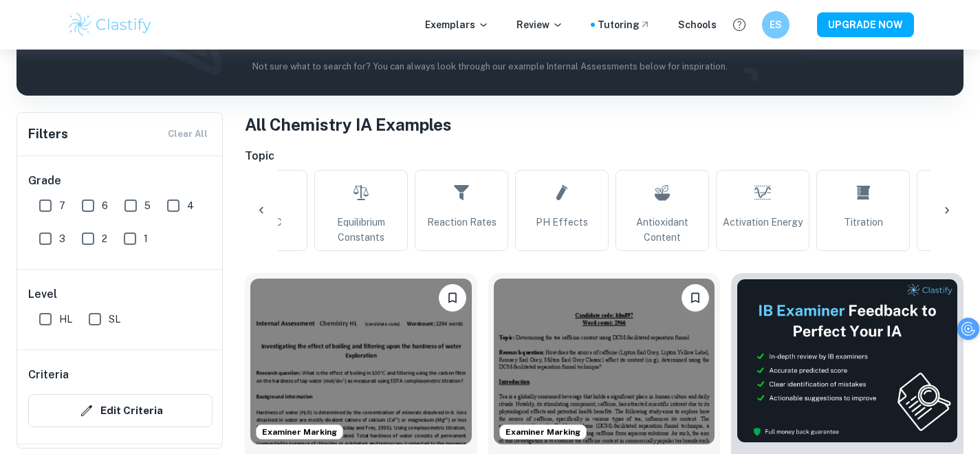  Describe the element at coordinates (48, 375) in the screenshot. I see `h6: Criteria` at that location.